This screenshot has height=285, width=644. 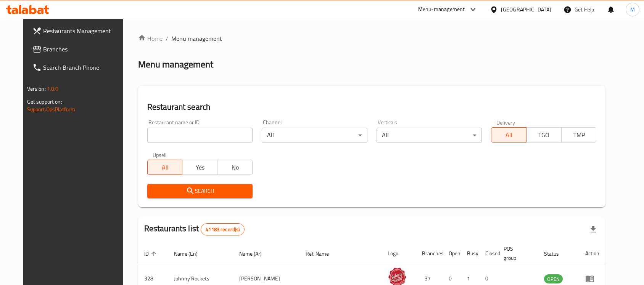 I want to click on span: Name (Ar), so click(x=255, y=253).